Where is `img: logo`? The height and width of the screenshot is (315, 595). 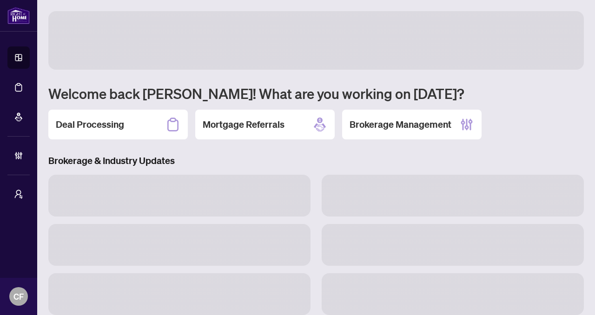 img: logo is located at coordinates (19, 15).